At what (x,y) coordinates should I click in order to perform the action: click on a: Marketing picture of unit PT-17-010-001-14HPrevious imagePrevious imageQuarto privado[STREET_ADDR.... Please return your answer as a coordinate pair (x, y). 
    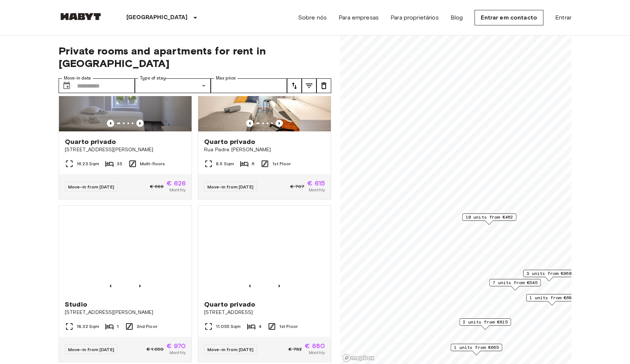
    Looking at the image, I should click on (125, 121).